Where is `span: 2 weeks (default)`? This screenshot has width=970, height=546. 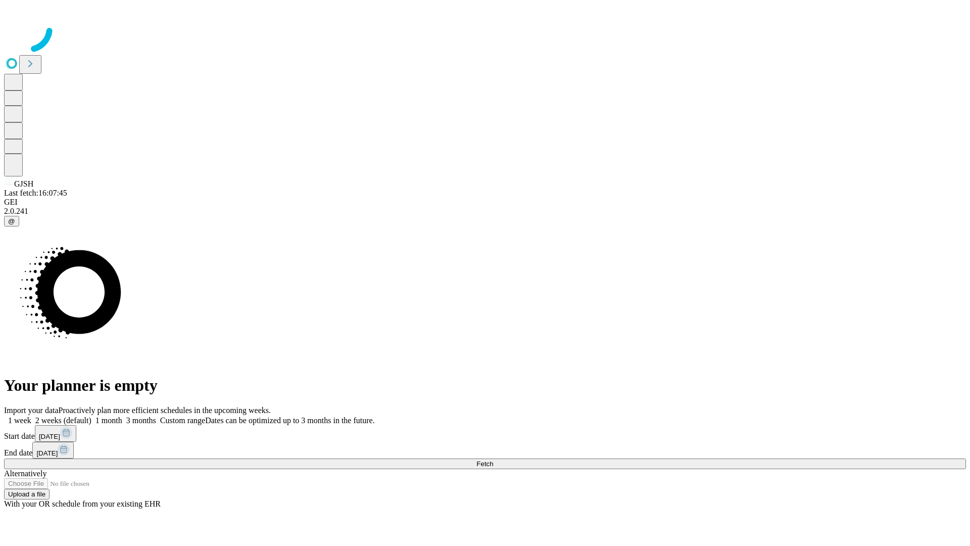 span: 2 weeks (default) is located at coordinates (63, 420).